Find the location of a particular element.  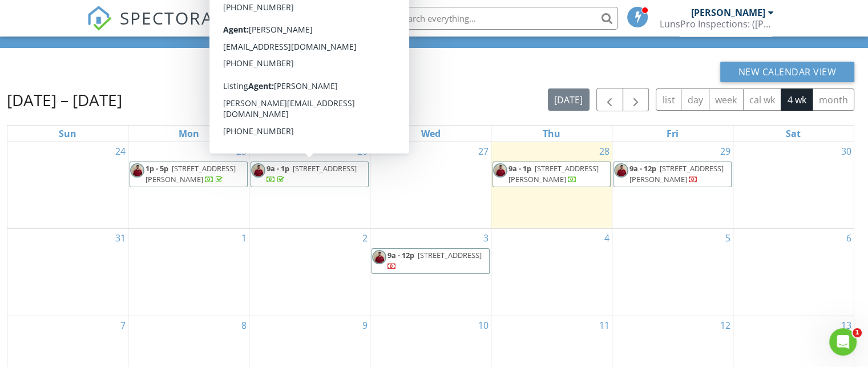

a: Monday is located at coordinates (189, 133).